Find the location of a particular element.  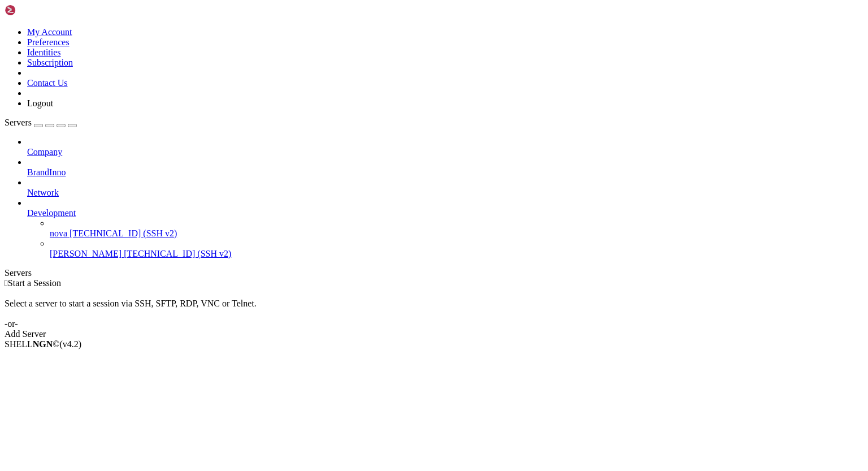

span: 4.2.0 is located at coordinates (71, 344).